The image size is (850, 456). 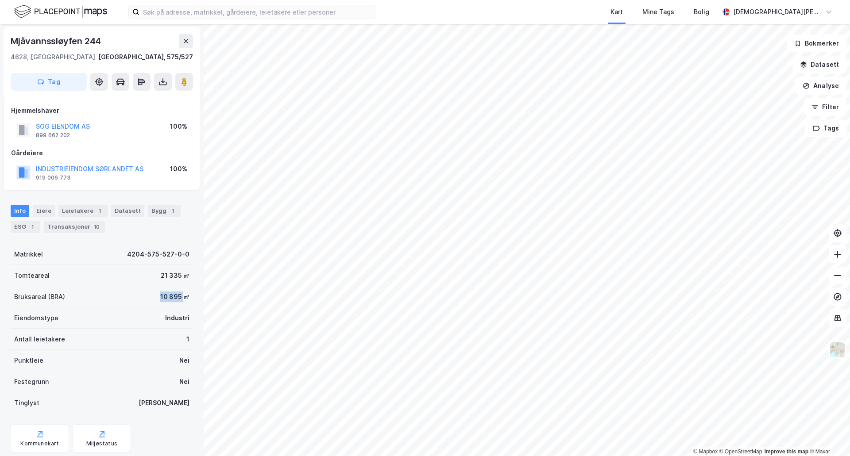 I want to click on div: Tomteareal, so click(x=32, y=276).